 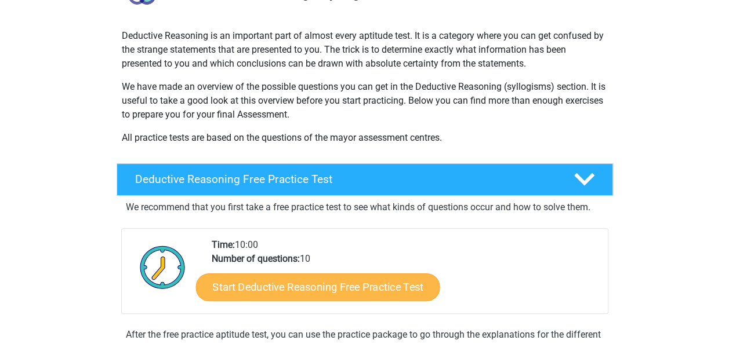 I want to click on h4: Deductive Reasoning Free Practice Test, so click(x=345, y=179).